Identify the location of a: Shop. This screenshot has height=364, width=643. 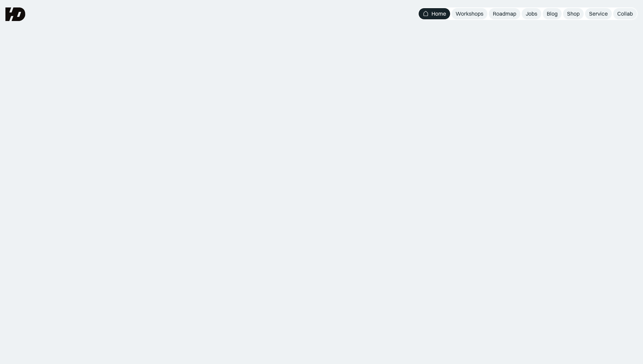
(573, 13).